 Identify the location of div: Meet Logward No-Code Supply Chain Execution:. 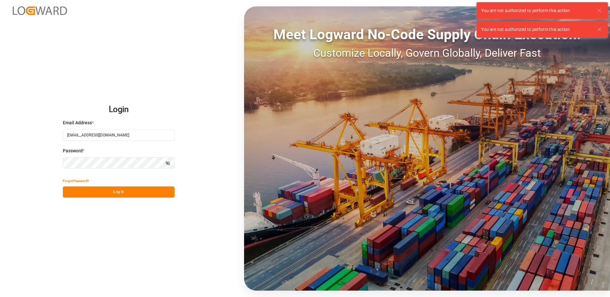
(427, 34).